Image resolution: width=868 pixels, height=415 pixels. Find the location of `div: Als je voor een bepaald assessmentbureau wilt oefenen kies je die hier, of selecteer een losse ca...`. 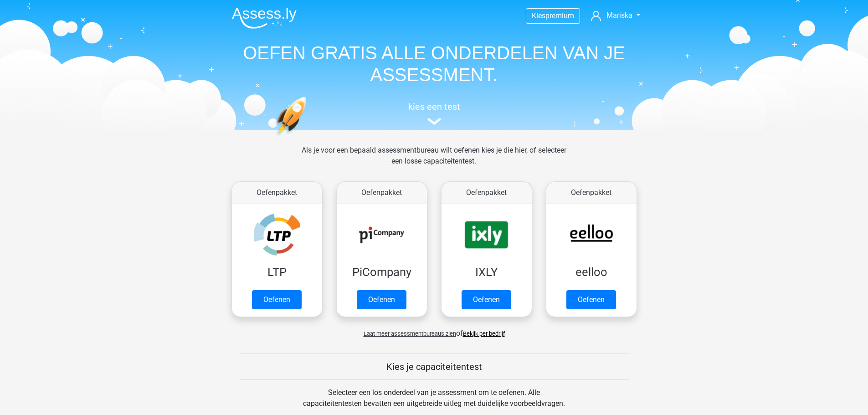

div: Als je voor een bepaald assessmentbureau wilt oefenen kies je die hier, of selecteer een losse ca... is located at coordinates (434, 162).